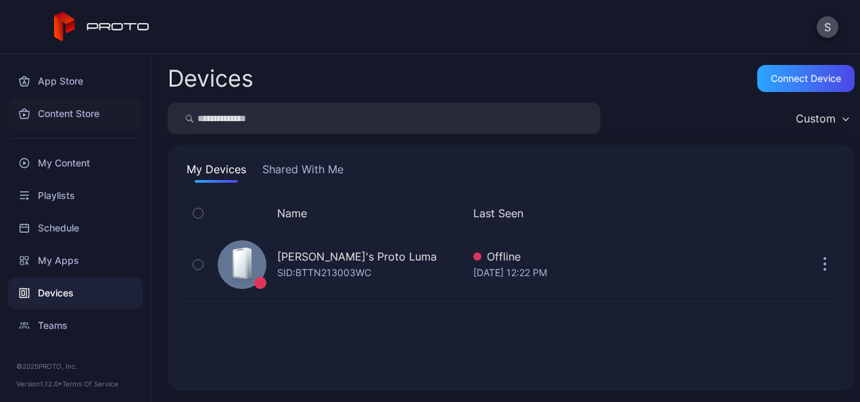 This screenshot has height=402, width=860. I want to click on div: Playlists, so click(75, 195).